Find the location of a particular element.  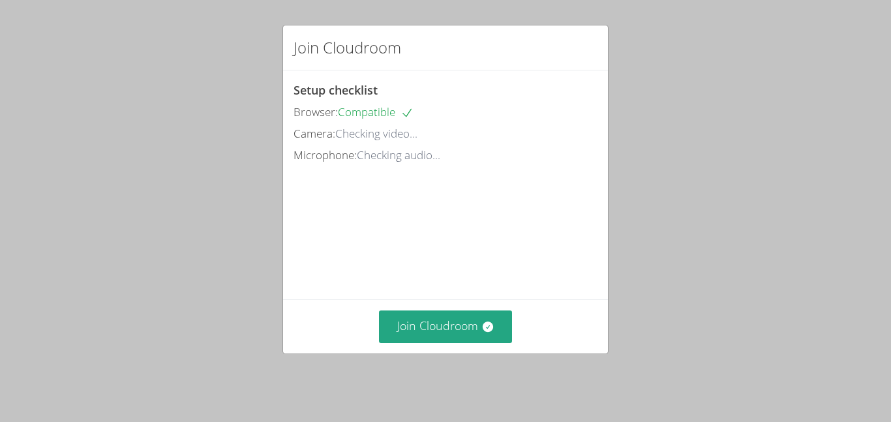

span: Browser: is located at coordinates (316, 112).